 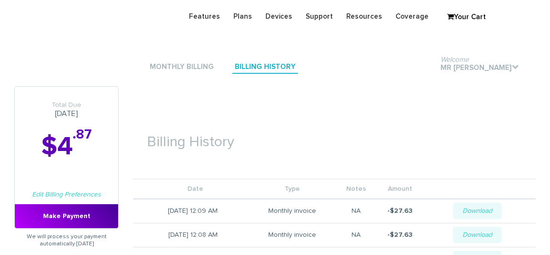 What do you see at coordinates (243, 16) in the screenshot?
I see `a: Plans` at bounding box center [243, 16].